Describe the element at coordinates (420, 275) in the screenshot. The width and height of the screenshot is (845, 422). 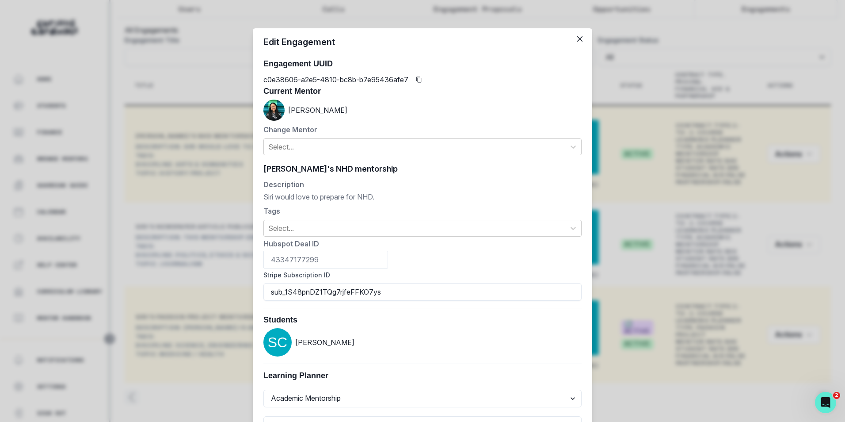
I see `label: Stripe Subscription ID` at that location.